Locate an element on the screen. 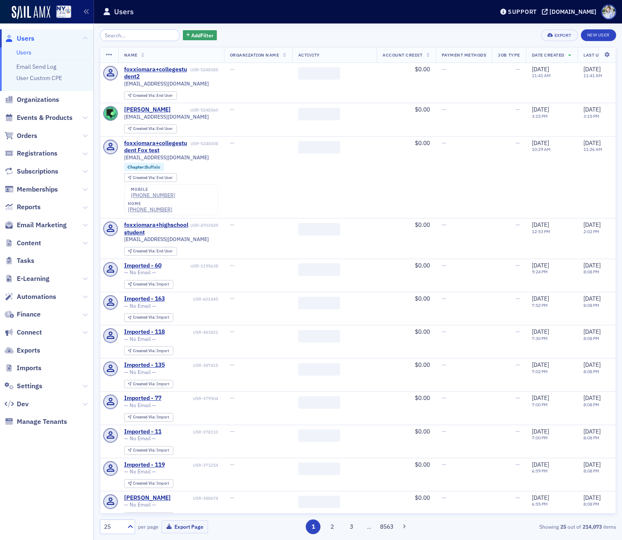  div: home is located at coordinates (150, 204).